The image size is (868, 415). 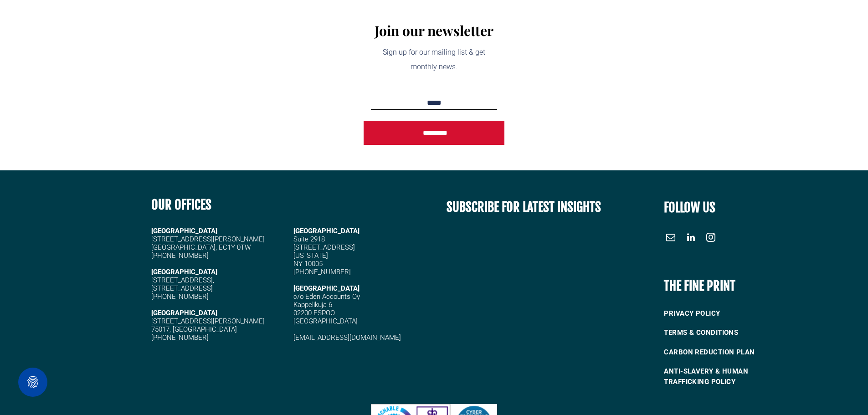 What do you see at coordinates (782, 23) in the screenshot?
I see `a: #CamTechWeek` at bounding box center [782, 23].